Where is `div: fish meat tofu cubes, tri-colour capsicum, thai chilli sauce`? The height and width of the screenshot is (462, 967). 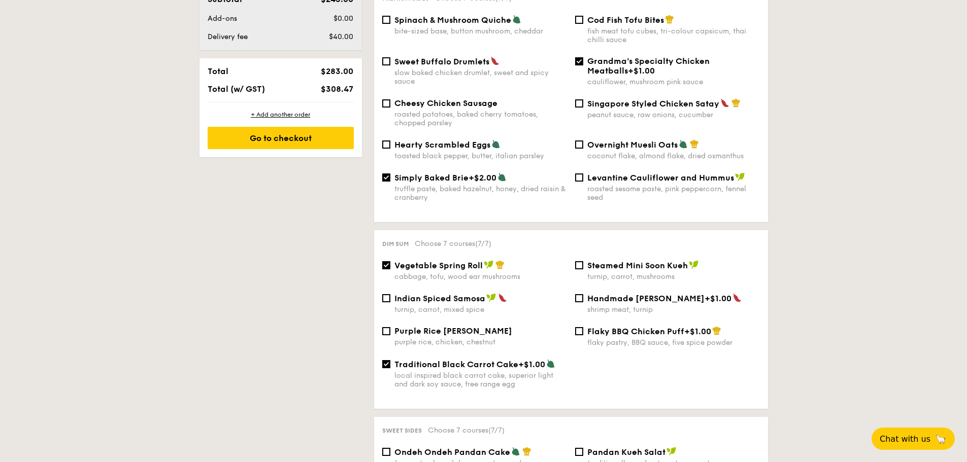 div: fish meat tofu cubes, tri-colour capsicum, thai chilli sauce is located at coordinates (673, 36).